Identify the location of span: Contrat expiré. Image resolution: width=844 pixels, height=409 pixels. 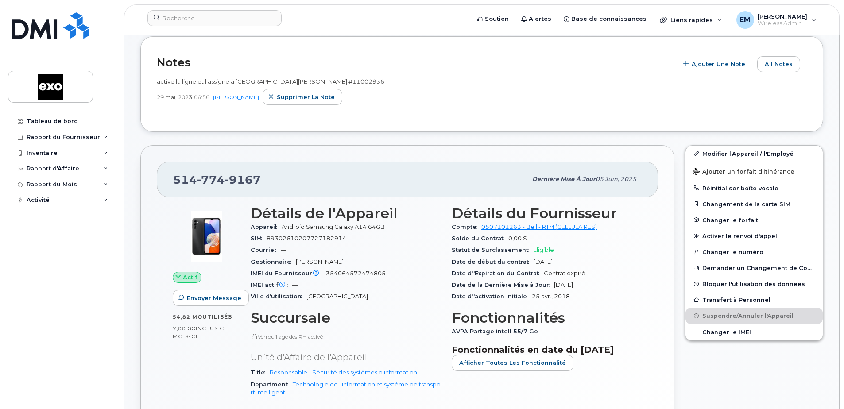
(565, 273).